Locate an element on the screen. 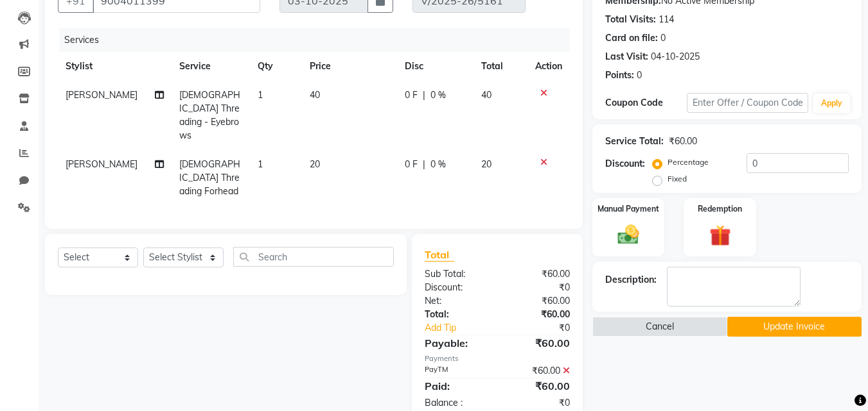  div: Services is located at coordinates (319, 39).